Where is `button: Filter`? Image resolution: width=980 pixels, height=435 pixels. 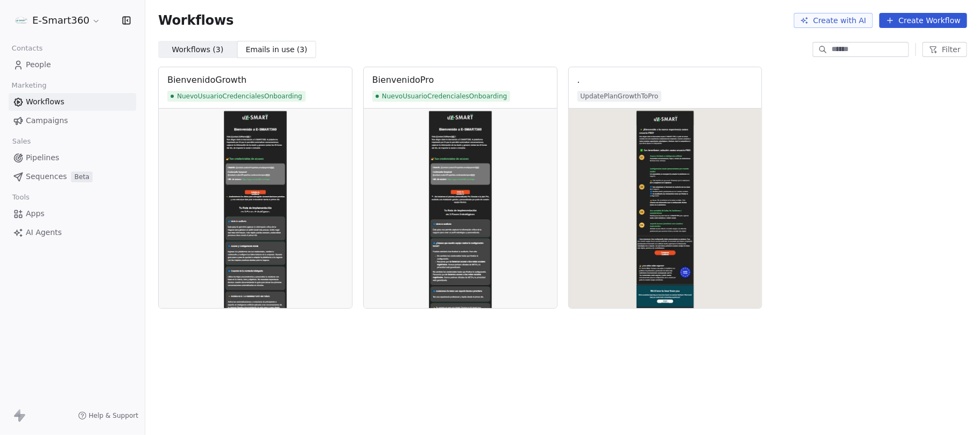
button: Filter is located at coordinates (945, 49).